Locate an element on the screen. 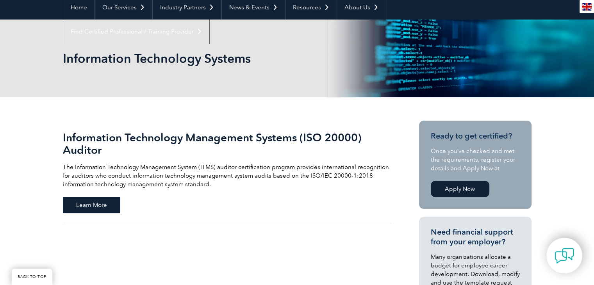 The width and height of the screenshot is (594, 285). a: BACK TO TOP is located at coordinates (32, 277).